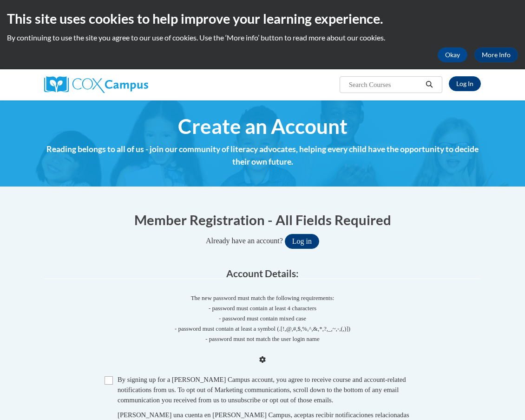  I want to click on a: More Info, so click(497, 55).